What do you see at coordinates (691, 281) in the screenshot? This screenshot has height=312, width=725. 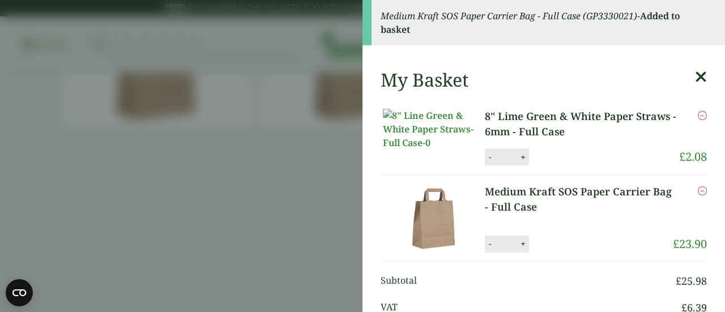 I see `bdi: 25.98` at bounding box center [691, 281].